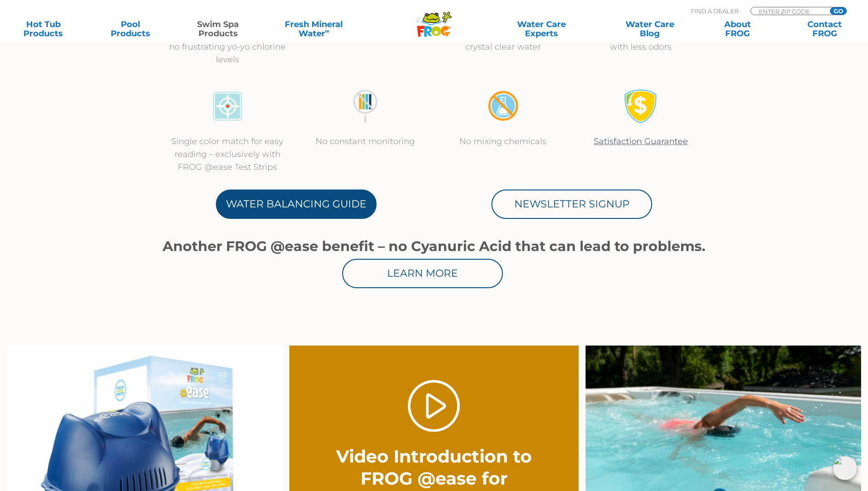 This screenshot has width=868, height=491. Describe the element at coordinates (738, 29) in the screenshot. I see `a: AboutFROG` at that location.